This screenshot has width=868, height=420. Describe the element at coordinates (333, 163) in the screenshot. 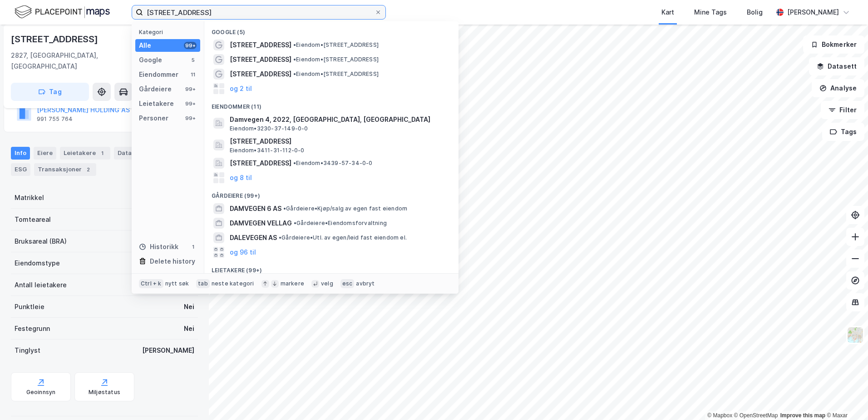

I see `span: Eiendom • 3439-57-34-0-0` at that location.